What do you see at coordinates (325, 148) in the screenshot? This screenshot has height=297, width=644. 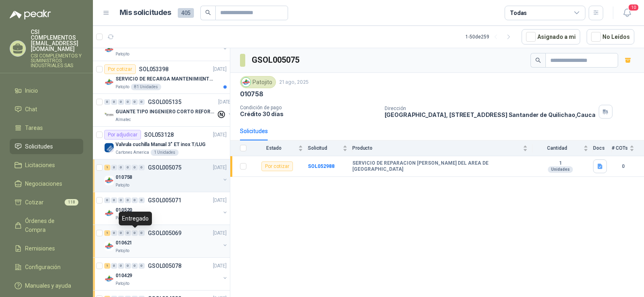 I see `span: Solicitud` at bounding box center [325, 148].